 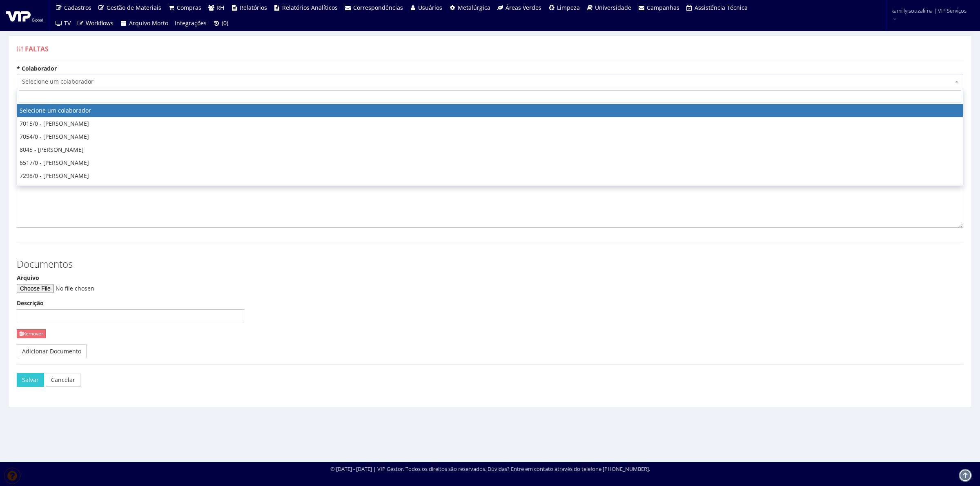 I want to click on label: Descrição, so click(x=31, y=303).